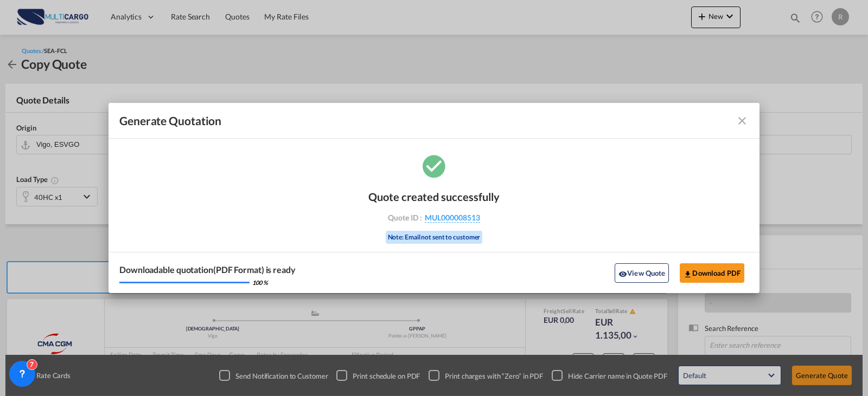  I want to click on button: Download PDF, so click(712, 273).